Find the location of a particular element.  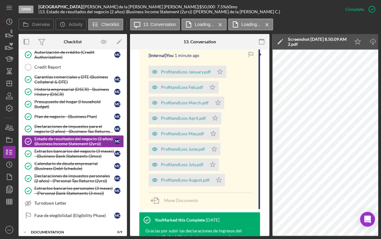

div: Complete is located at coordinates (354, 9).